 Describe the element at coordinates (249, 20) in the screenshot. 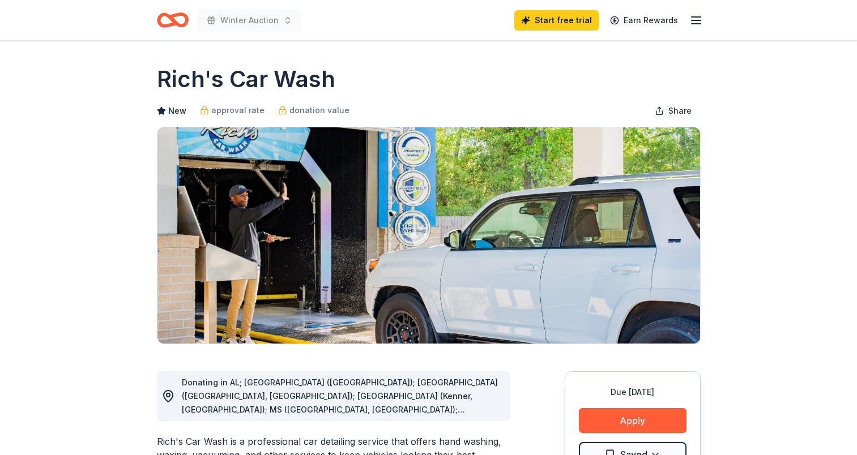

I see `button: Winter Auction` at that location.